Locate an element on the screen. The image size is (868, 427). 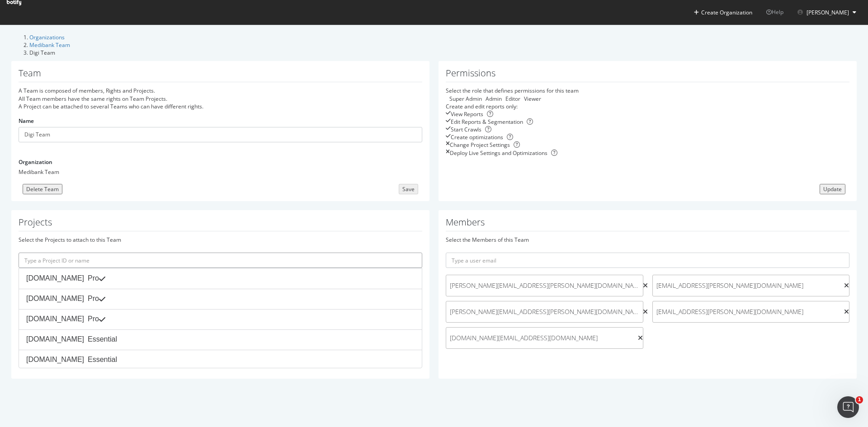
button: Save is located at coordinates (409, 189).